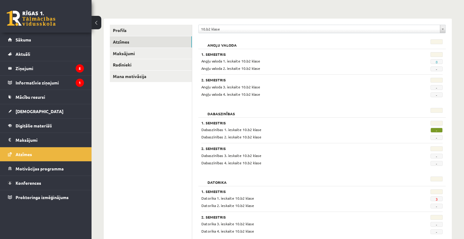 This screenshot has height=239, width=464. Describe the element at coordinates (31, 18) in the screenshot. I see `a: Rīgas 1. Tālmācības vidusskola` at that location.